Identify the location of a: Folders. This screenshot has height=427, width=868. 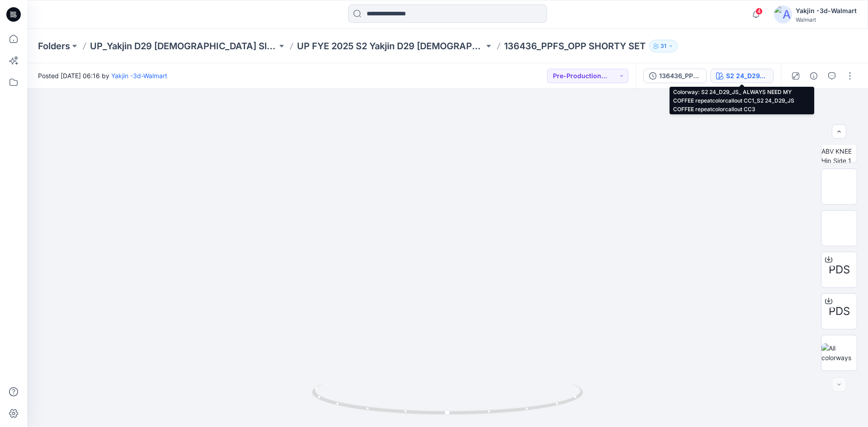
(54, 46).